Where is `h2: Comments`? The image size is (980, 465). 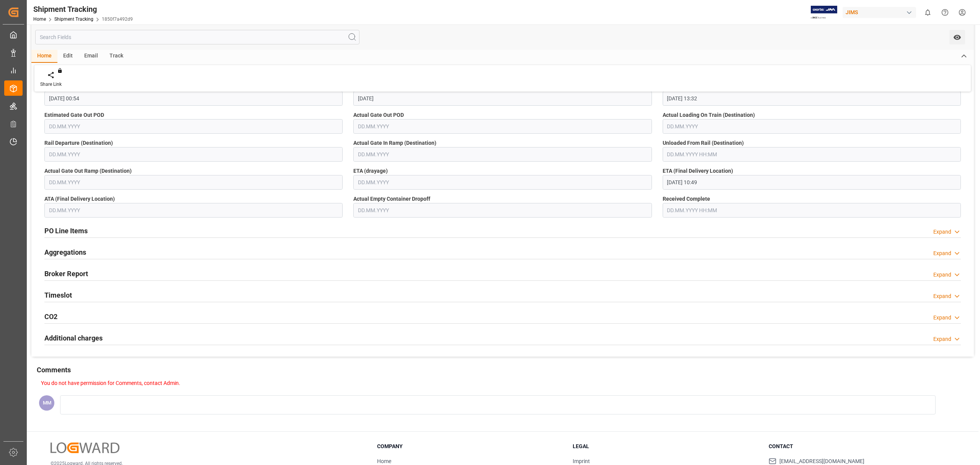
h2: Comments is located at coordinates (54, 369).